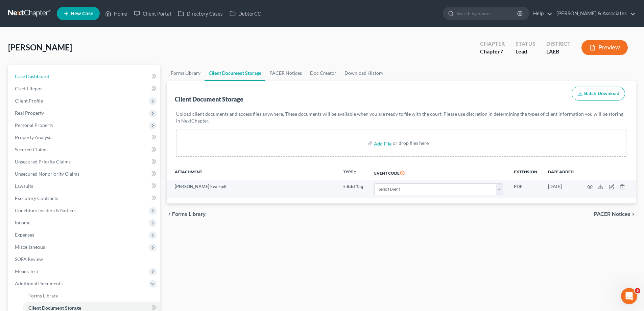 This screenshot has width=644, height=311. What do you see at coordinates (355, 173) in the screenshot?
I see `i: unfold_more` at bounding box center [355, 173].